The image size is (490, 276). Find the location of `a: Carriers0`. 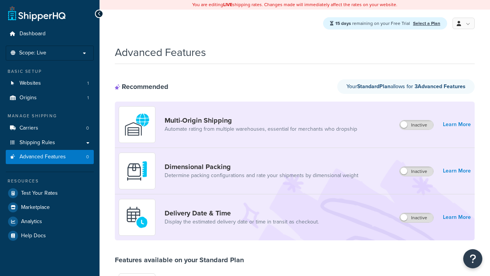

a: Carriers0 is located at coordinates (50, 128).